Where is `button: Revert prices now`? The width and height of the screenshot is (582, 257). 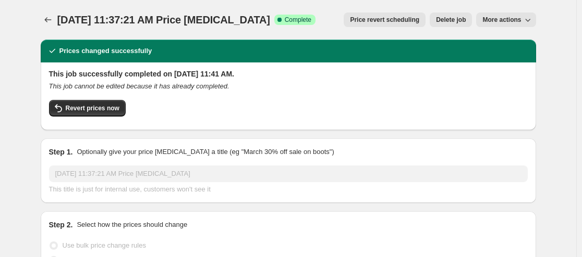 button: Revert prices now is located at coordinates (87, 108).